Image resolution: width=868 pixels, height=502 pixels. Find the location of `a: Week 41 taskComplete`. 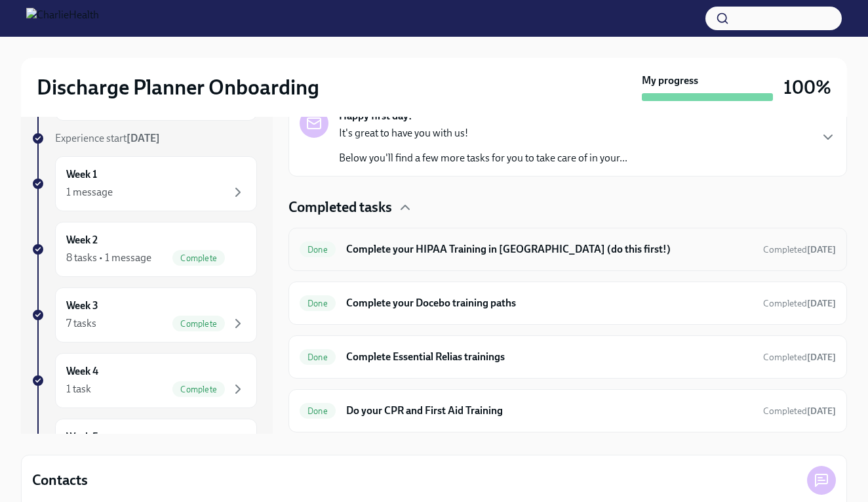

a: Week 41 taskComplete is located at coordinates (145, 381).